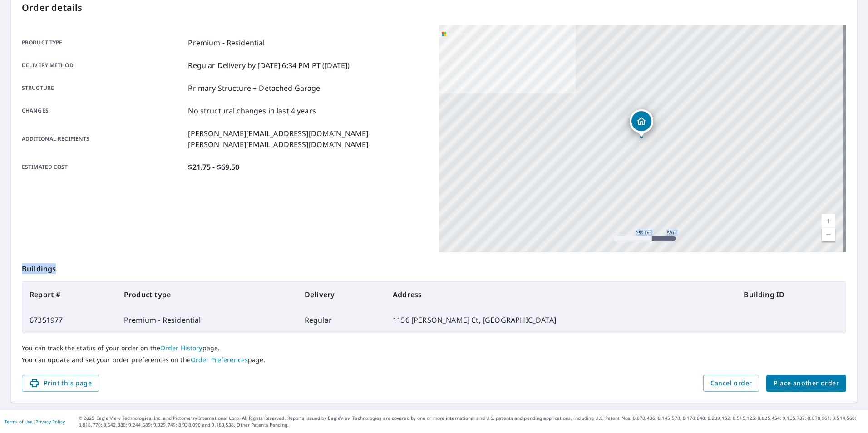 The height and width of the screenshot is (433, 868). Describe the element at coordinates (103, 65) in the screenshot. I see `p: Delivery method` at that location.